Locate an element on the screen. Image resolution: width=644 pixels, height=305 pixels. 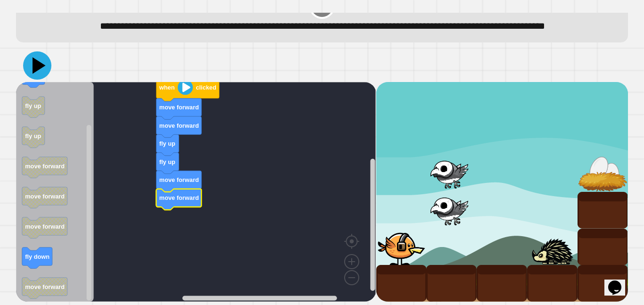
text: fly down is located at coordinates (38, 257).